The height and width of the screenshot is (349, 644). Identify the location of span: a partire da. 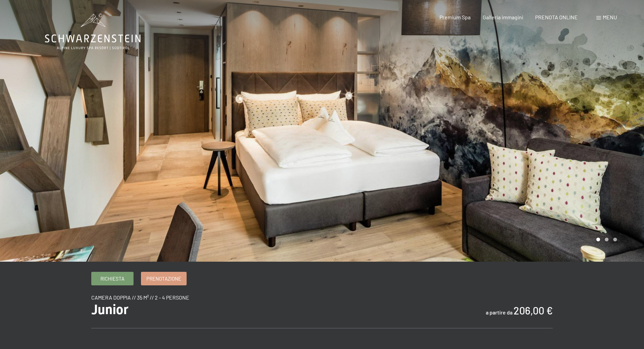
(499, 312).